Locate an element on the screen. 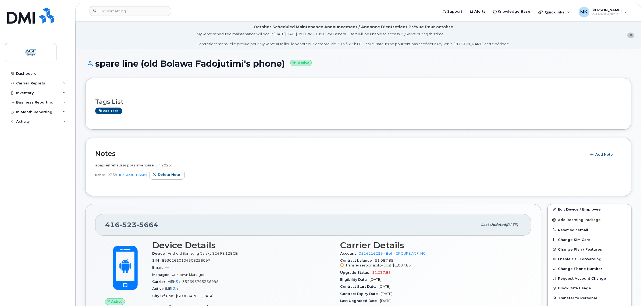 The image size is (644, 306). span: Upgrade Status is located at coordinates (356, 272).